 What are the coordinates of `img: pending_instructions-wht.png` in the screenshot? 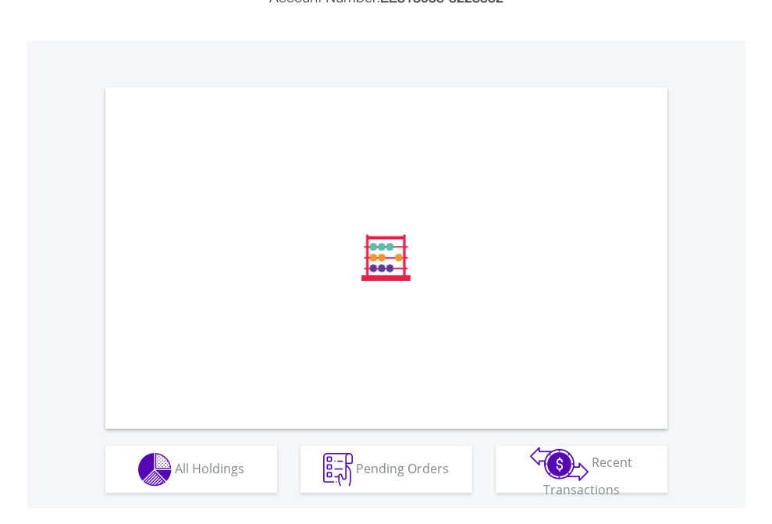 It's located at (338, 469).